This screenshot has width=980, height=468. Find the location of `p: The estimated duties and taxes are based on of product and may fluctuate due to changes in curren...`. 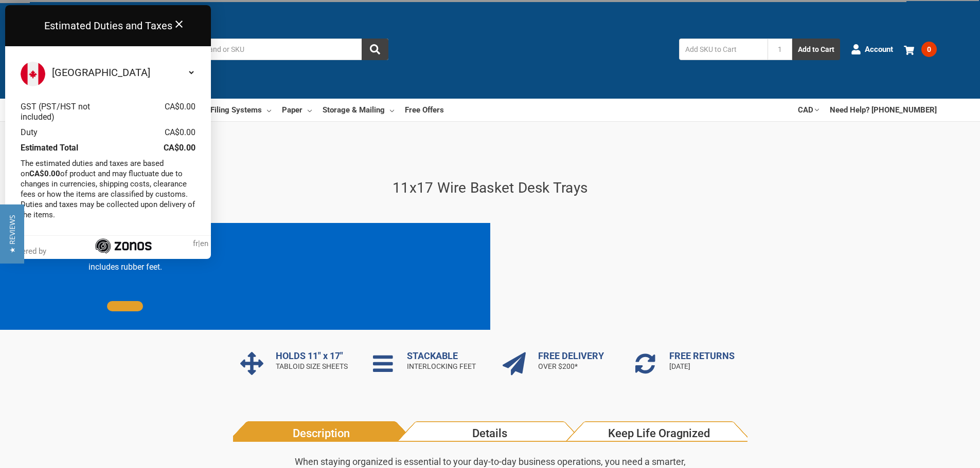

p: The estimated duties and taxes are based on of product and may fluctuate due to changes in curren... is located at coordinates (108, 189).